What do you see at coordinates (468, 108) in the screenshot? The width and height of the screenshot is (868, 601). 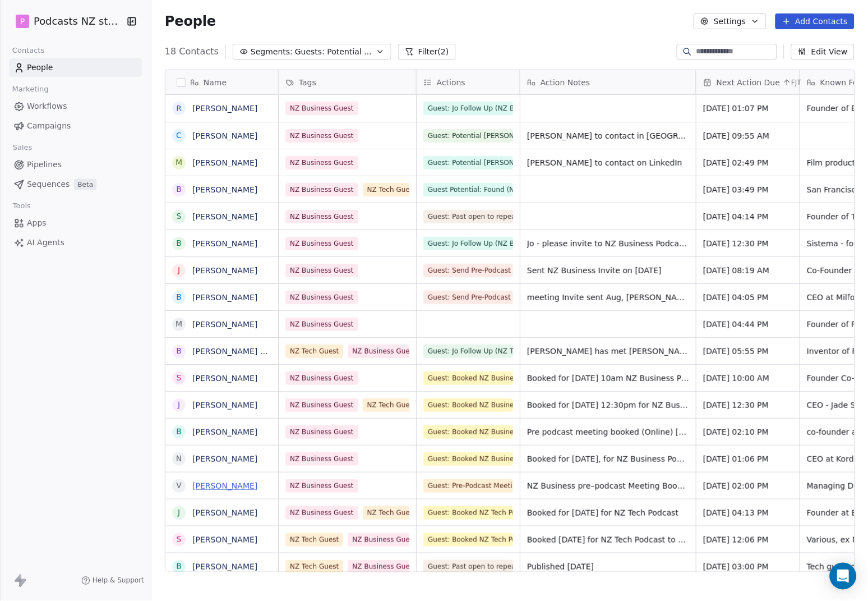 I see `span: Guest: Jo Follow Up (NZ Business Podcast)` at bounding box center [468, 108].